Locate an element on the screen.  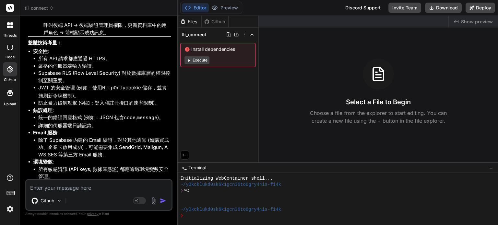
label: GitHub is located at coordinates (10, 80).